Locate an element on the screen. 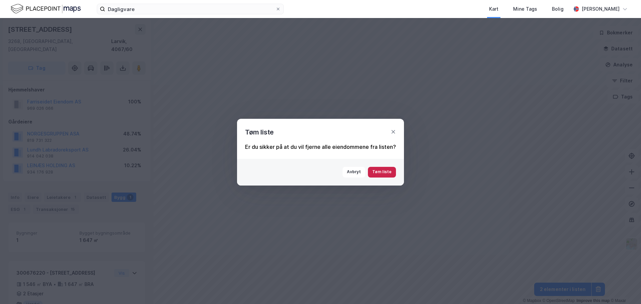 This screenshot has width=641, height=304. div: Tøm liste is located at coordinates (259, 132).